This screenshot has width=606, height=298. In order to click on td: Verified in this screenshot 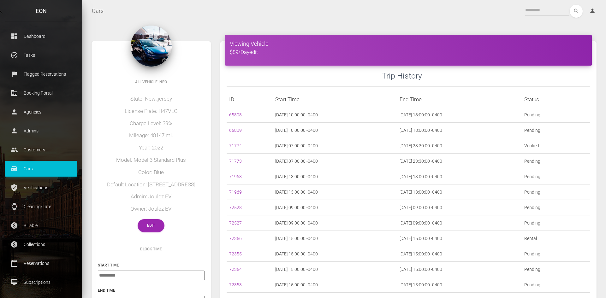, I will do `click(556, 146)`.